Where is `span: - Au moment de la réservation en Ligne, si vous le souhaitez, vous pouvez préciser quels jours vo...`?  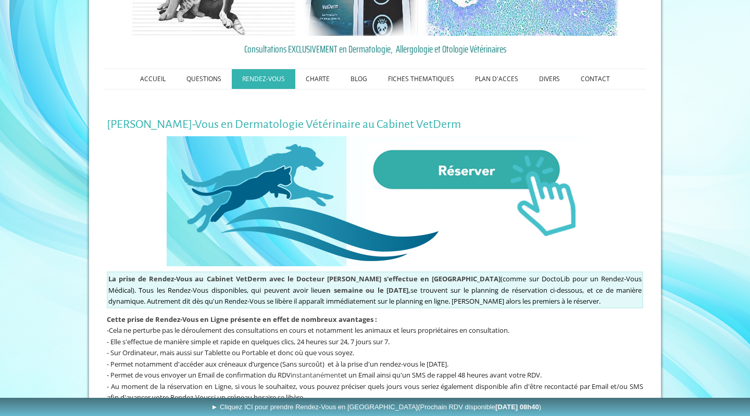 span: - Au moment de la réservation en Ligne, si vous le souhaitez, vous pouvez préciser quels jours vo... is located at coordinates (375, 392).